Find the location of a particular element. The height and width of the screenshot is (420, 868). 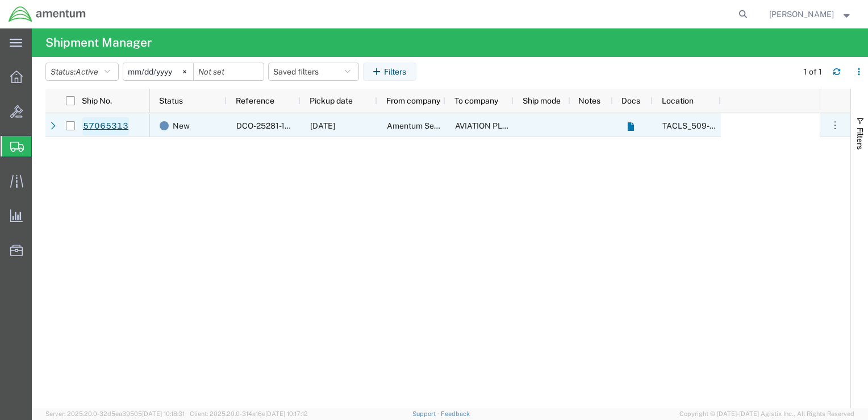

span: New is located at coordinates (181, 126).